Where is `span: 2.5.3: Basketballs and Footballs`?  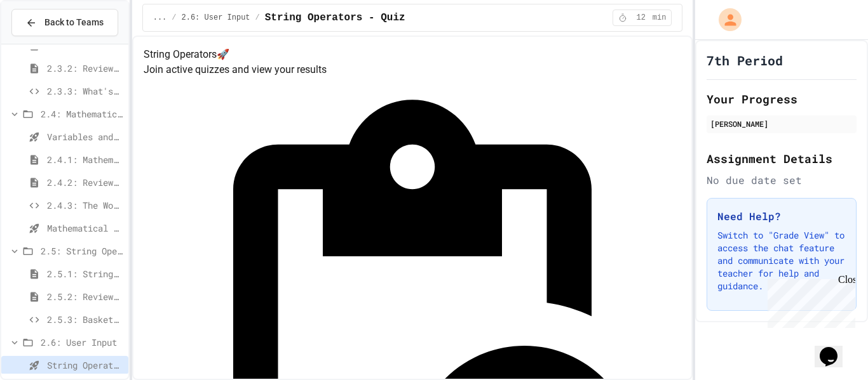 span: 2.5.3: Basketballs and Footballs is located at coordinates (85, 319).